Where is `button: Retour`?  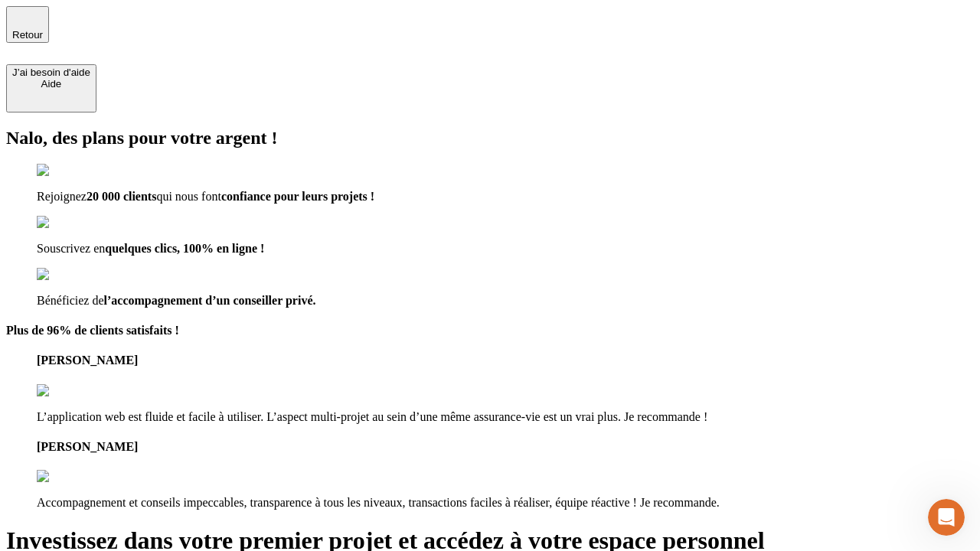 button: Retour is located at coordinates (28, 25).